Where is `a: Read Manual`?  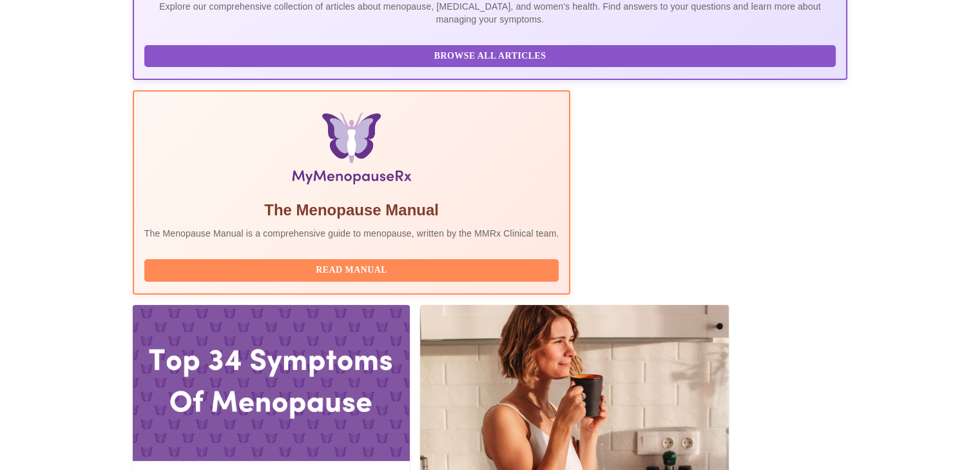
a: Read Manual is located at coordinates (353, 269).